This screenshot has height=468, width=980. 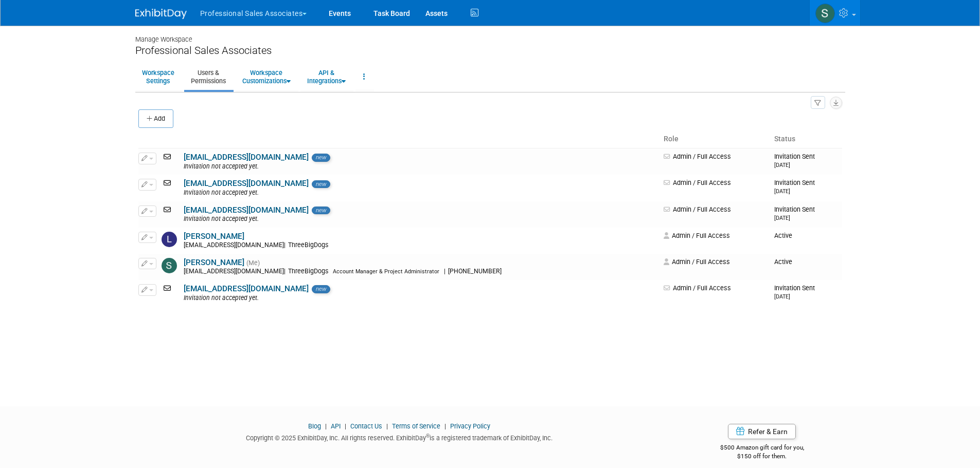 I want to click on a: Blog, so click(x=314, y=426).